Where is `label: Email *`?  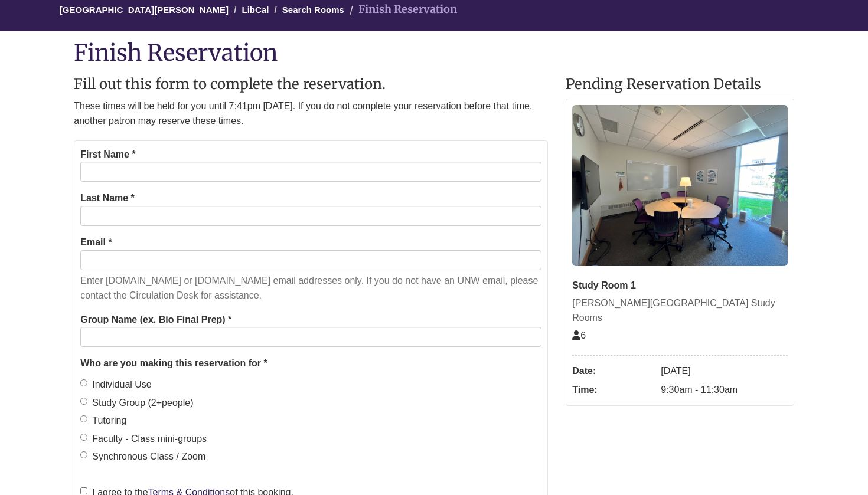 label: Email * is located at coordinates (96, 242).